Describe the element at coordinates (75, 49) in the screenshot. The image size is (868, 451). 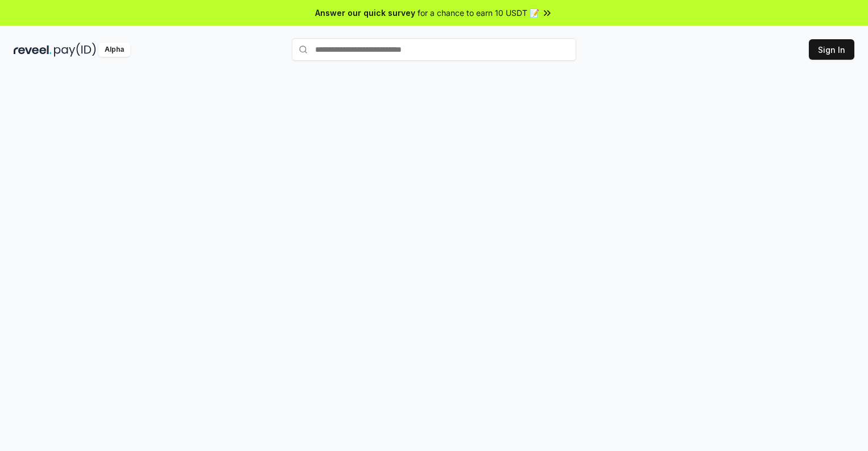
I see `img: pay_id` at that location.